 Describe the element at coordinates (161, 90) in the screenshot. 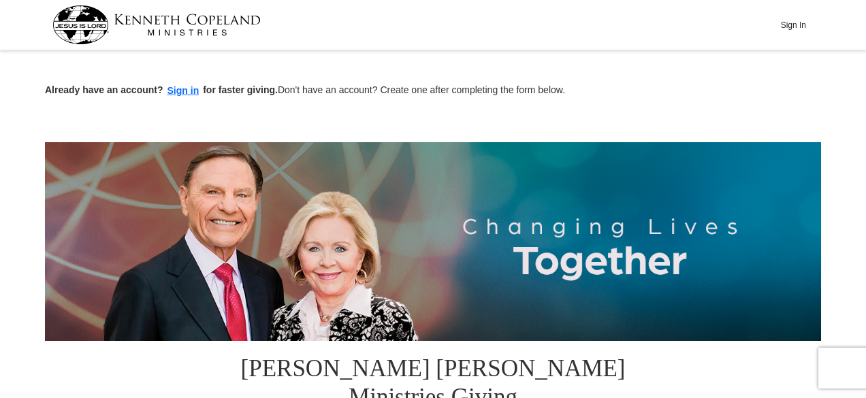

I see `strong: Already have an account? for faster giving.` at that location.